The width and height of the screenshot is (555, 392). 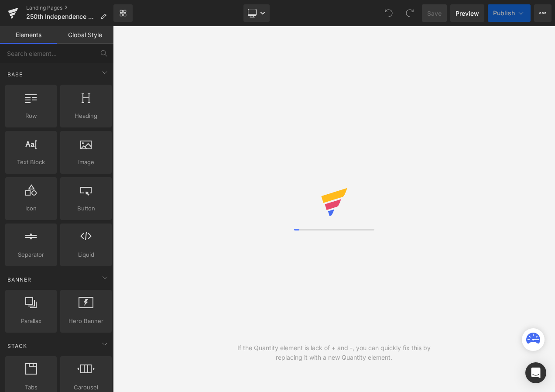 What do you see at coordinates (334, 352) in the screenshot?
I see `div: If the Quantity element is lack of + and -, you can quickly fix this by replacing it with a new Q...` at bounding box center [334, 352].